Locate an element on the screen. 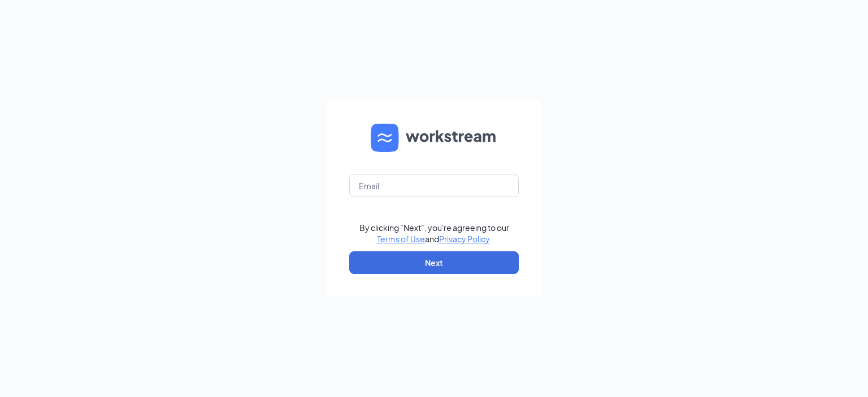  button: Next is located at coordinates (434, 263).